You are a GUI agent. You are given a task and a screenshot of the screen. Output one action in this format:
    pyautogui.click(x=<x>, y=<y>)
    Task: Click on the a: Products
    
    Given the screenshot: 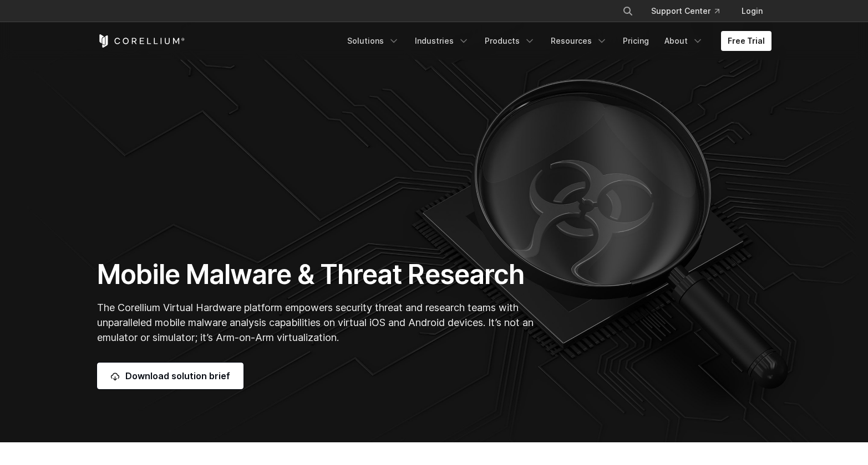 What is the action you would take?
    pyautogui.click(x=509, y=41)
    